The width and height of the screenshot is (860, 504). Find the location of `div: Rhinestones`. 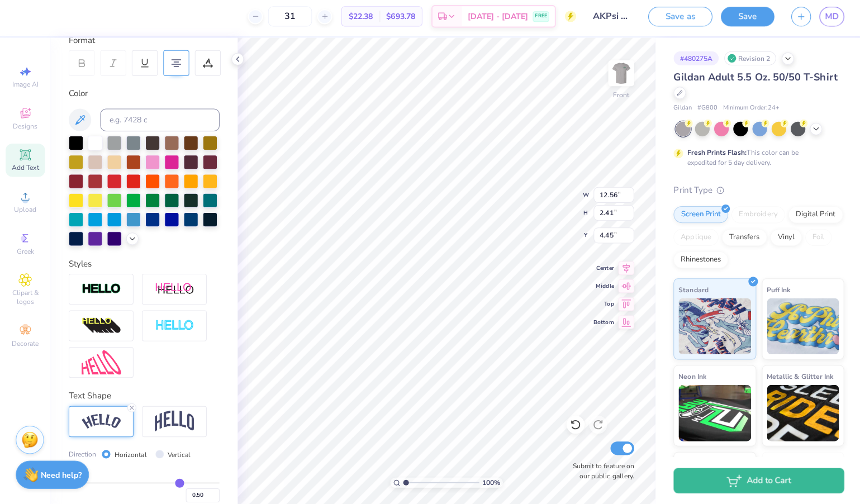

div: Rhinestones is located at coordinates (695, 261).